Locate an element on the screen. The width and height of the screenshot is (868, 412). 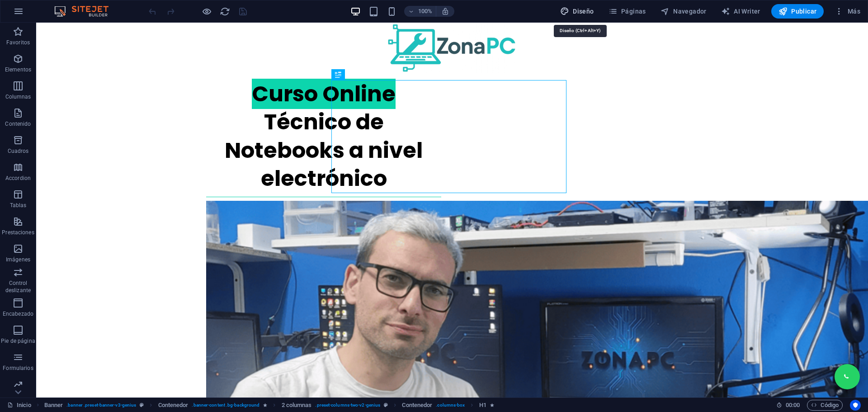
button: Páginas is located at coordinates (627, 11).